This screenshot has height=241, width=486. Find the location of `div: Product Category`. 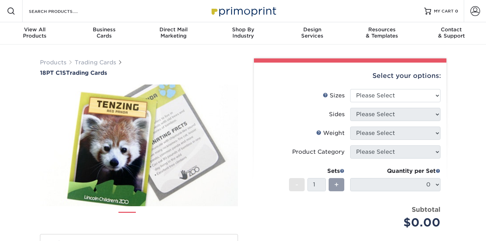

div: Product Category is located at coordinates (318, 152).